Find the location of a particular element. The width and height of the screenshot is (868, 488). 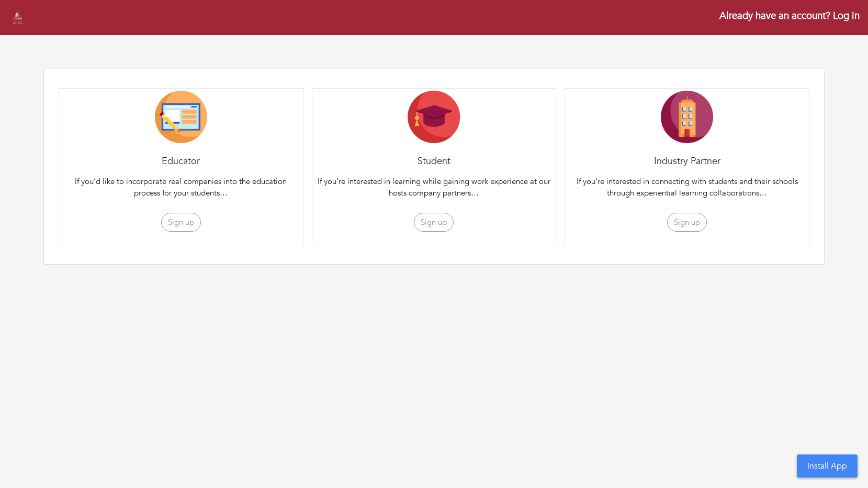

img: Educator-Icon-31d5a1e457ca3f5474c6b92ab10a5d5101c9f8fbafba7b88091835f1a8db102f.png is located at coordinates (181, 117).